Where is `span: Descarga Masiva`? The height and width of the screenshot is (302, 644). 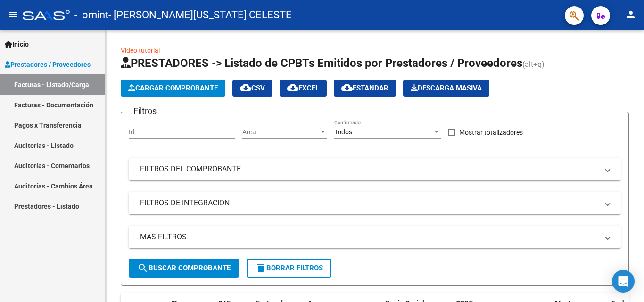 span: Descarga Masiva is located at coordinates (447, 88).